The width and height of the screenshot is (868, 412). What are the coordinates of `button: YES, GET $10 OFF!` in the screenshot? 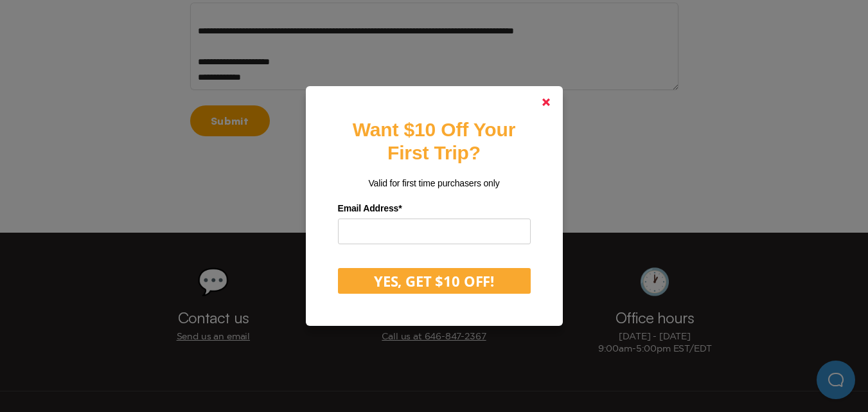 It's located at (434, 281).